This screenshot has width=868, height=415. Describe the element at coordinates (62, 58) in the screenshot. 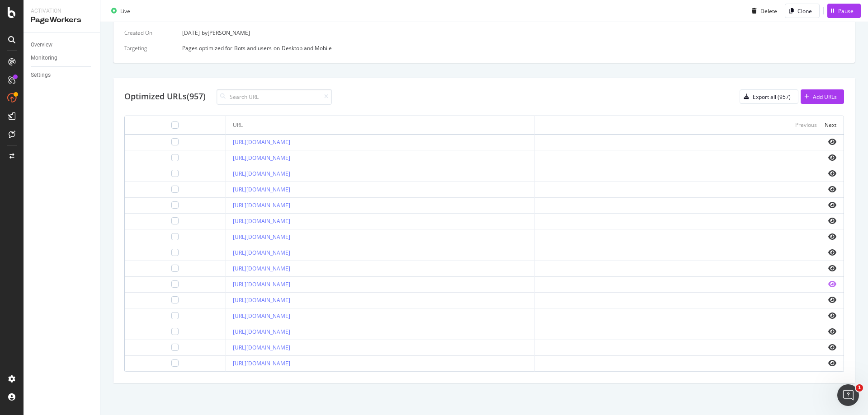

I see `a: Monitoring` at that location.